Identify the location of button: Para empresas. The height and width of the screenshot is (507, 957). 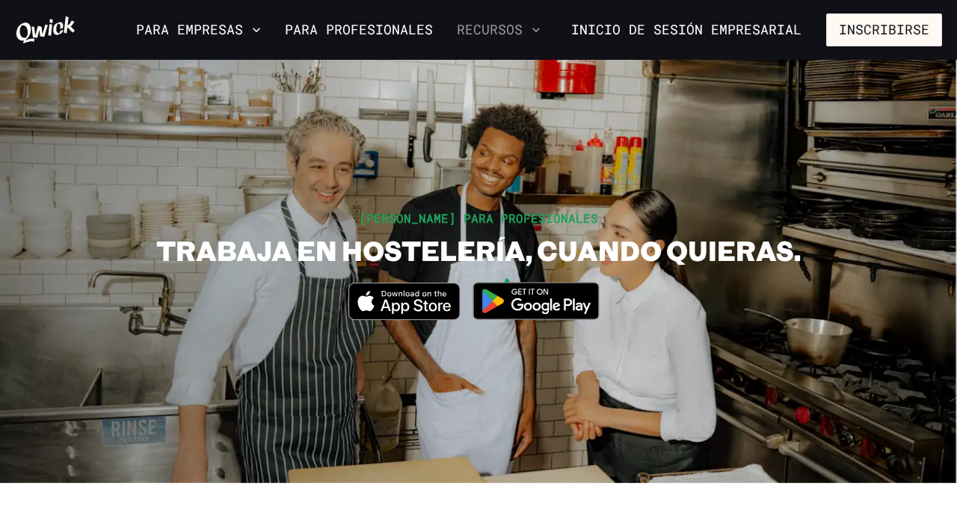
(198, 29).